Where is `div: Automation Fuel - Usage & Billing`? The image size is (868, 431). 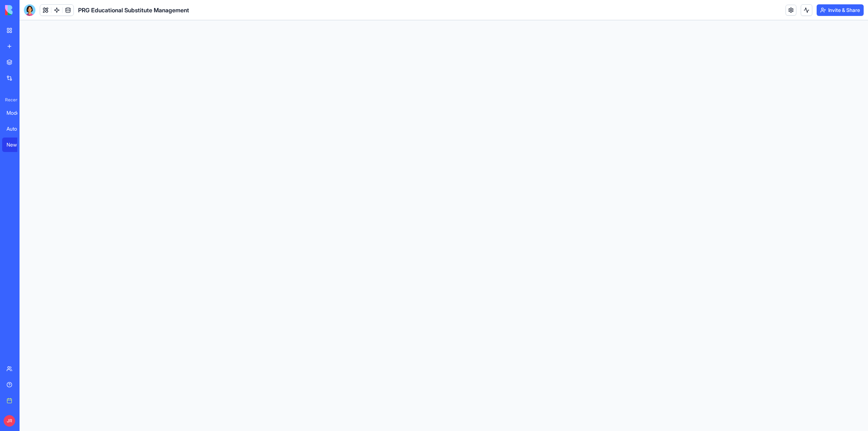 div: Automation Fuel - Usage & Billing is located at coordinates (17, 129).